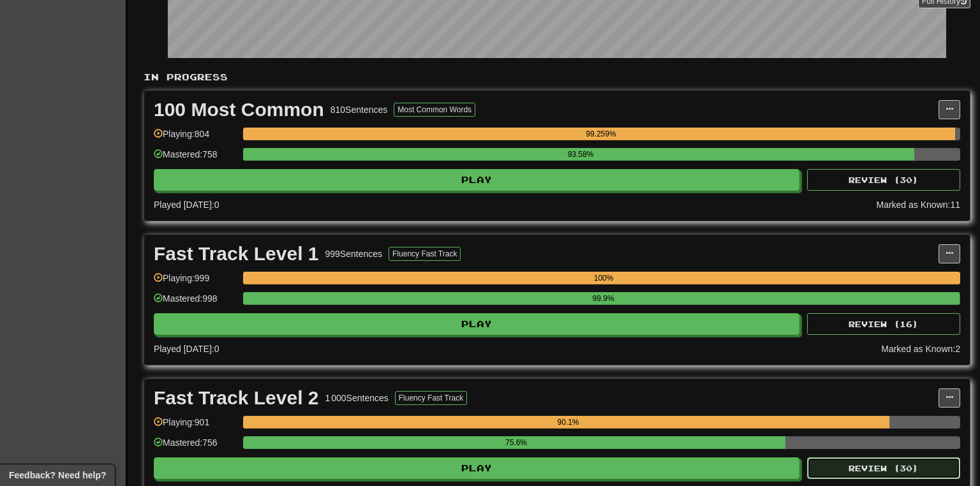  Describe the element at coordinates (603, 299) in the screenshot. I see `div: 99.9%` at that location.